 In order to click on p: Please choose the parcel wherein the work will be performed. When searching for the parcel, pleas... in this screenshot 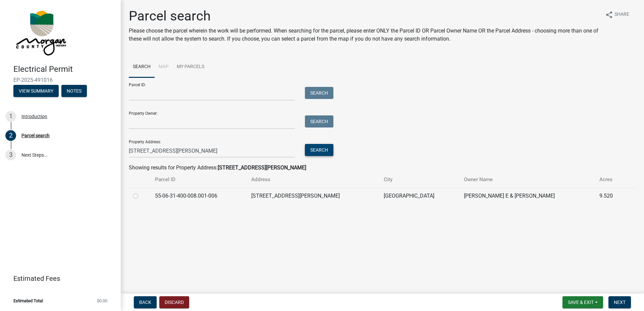, I will do `click(364, 35)`.